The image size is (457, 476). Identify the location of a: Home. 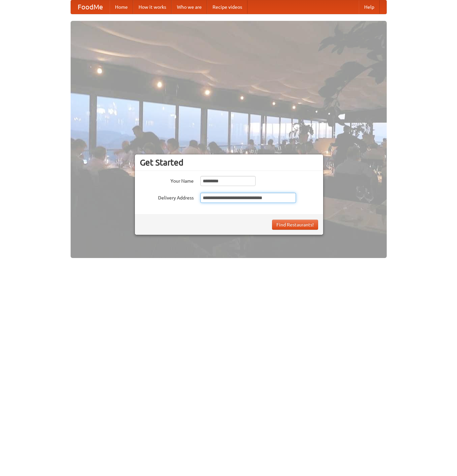
(121, 7).